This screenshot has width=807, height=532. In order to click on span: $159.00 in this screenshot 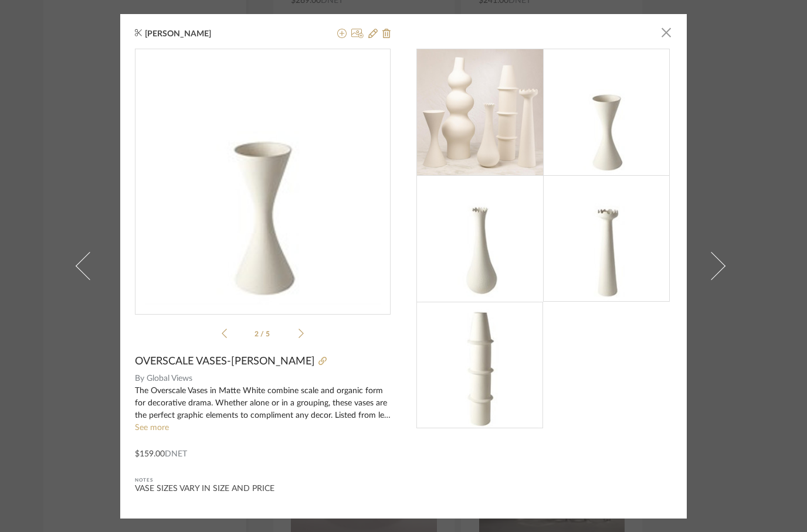, I will do `click(149, 454)`.